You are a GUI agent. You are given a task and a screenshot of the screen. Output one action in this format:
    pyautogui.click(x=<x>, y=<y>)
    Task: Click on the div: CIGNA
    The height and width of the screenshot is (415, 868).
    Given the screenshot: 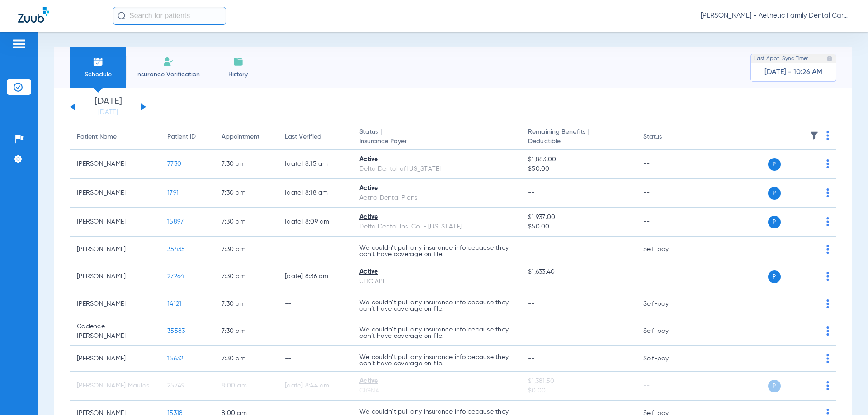 What is the action you would take?
    pyautogui.click(x=436, y=391)
    